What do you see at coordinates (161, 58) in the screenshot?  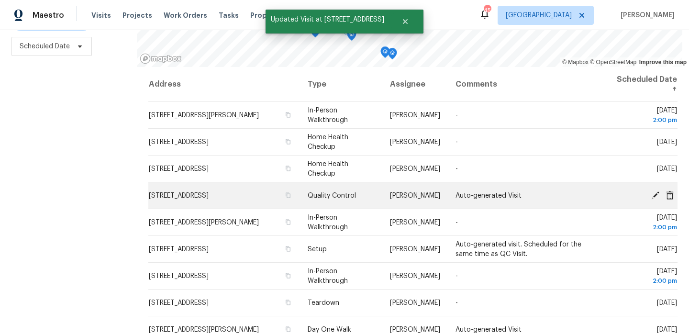 I see `a: Mapbox homepage` at bounding box center [161, 58].